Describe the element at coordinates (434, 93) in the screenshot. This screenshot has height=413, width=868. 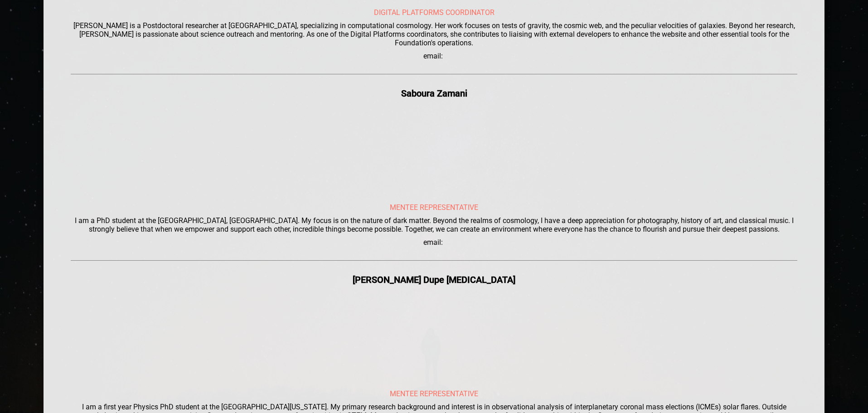
I see `div: Saboura Zamani` at that location.